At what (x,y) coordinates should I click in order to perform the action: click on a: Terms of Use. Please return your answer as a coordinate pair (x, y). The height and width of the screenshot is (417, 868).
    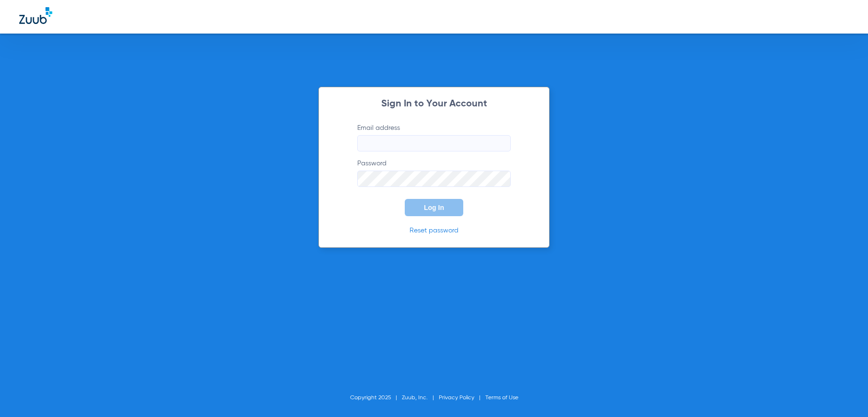
    Looking at the image, I should click on (502, 398).